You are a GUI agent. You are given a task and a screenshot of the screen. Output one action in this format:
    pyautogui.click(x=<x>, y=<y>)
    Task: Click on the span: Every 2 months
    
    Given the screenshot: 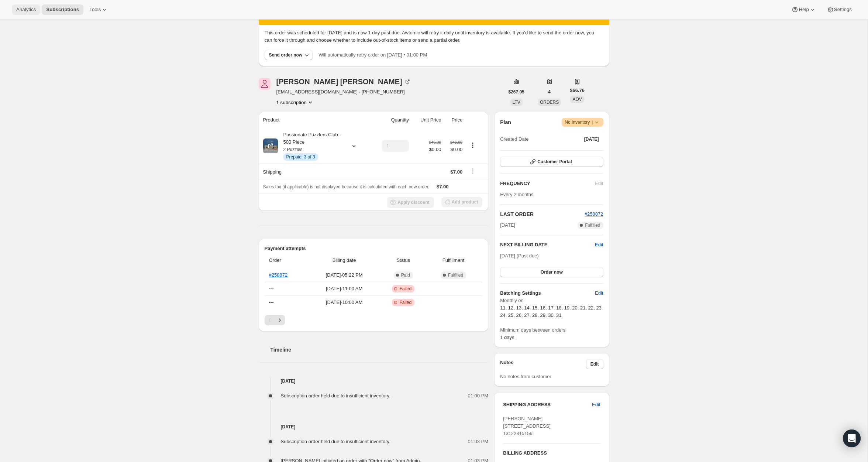 What is the action you would take?
    pyautogui.click(x=516, y=194)
    